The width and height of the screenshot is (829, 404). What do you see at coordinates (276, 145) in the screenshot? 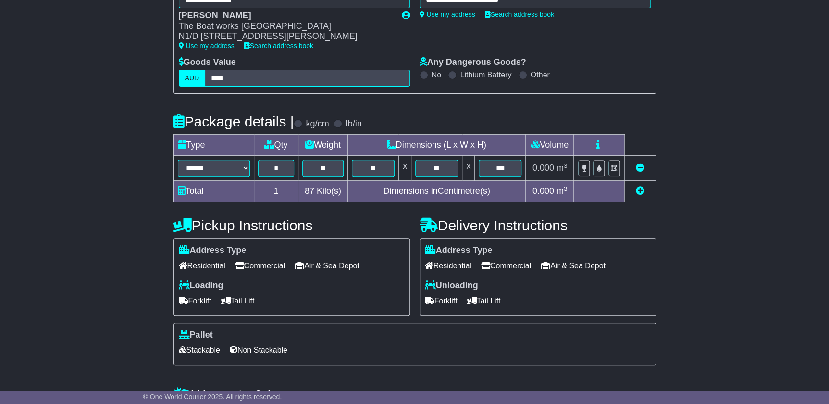
I see `td: Qty` at bounding box center [276, 145].